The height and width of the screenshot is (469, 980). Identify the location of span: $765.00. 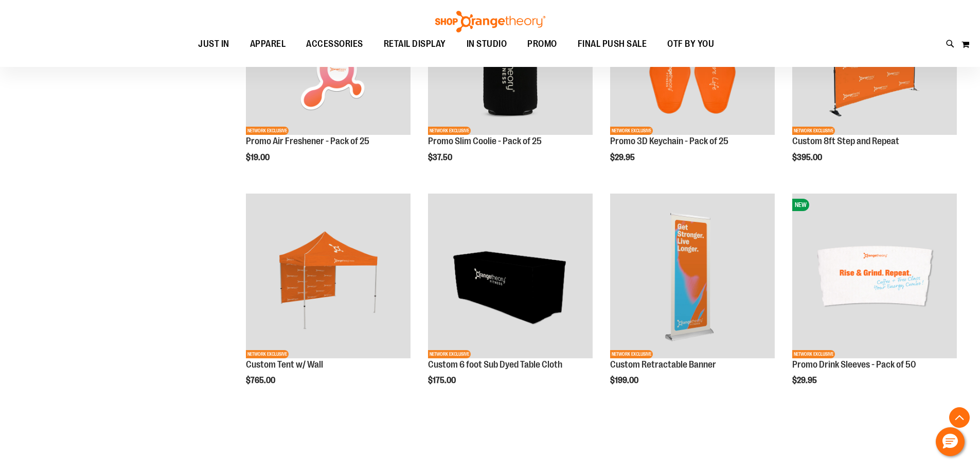
(261, 380).